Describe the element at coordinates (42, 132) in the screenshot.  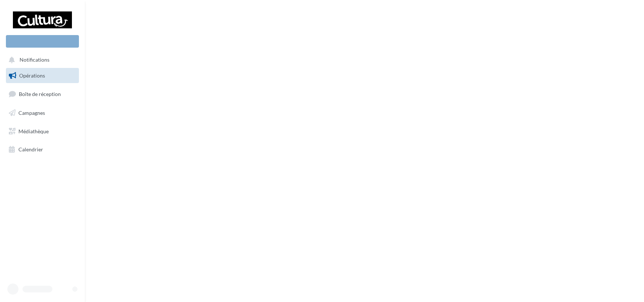
I see `a: Médiathèque` at that location.